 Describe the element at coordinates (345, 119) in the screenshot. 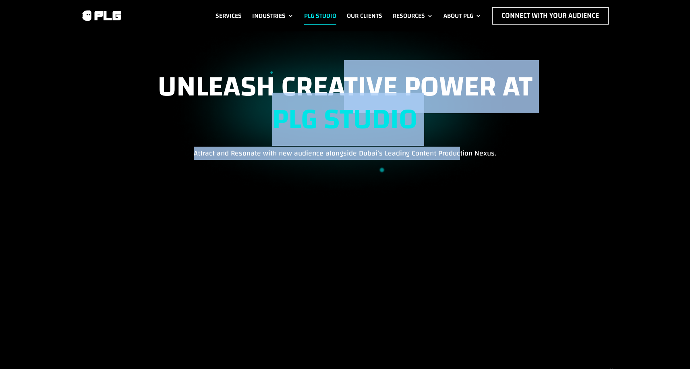

I see `strong: PLG STUDIO` at that location.